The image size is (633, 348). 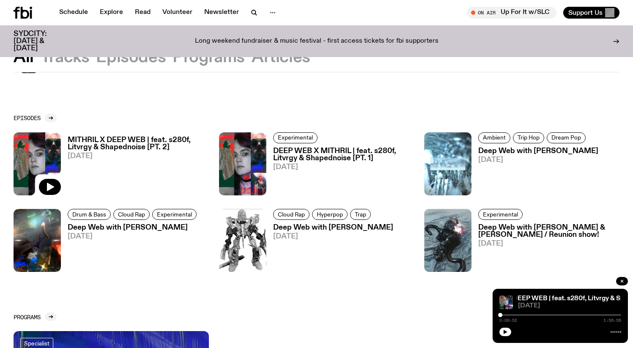 I want to click on p: Long weekend fundraiser & music festival - first access tickets for fbi supporters, so click(x=317, y=41).